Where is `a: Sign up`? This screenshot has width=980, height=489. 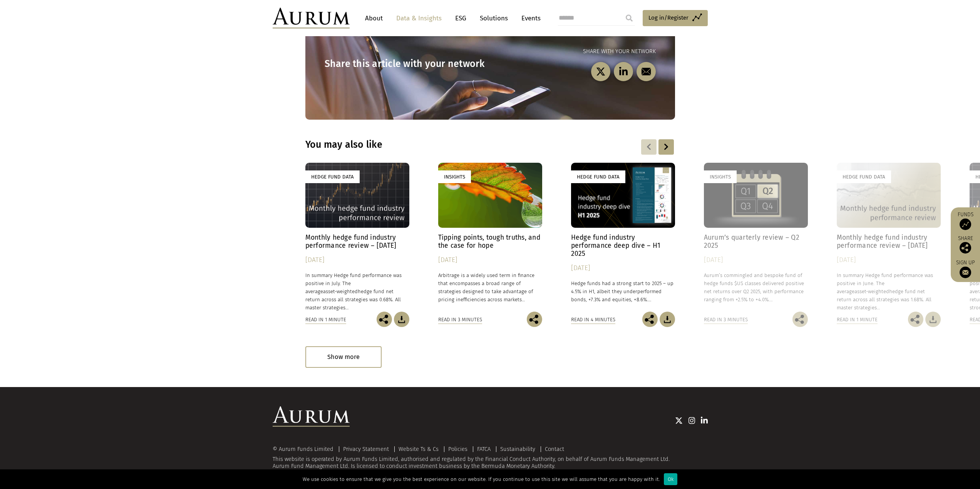
a: Sign up is located at coordinates (965, 269).